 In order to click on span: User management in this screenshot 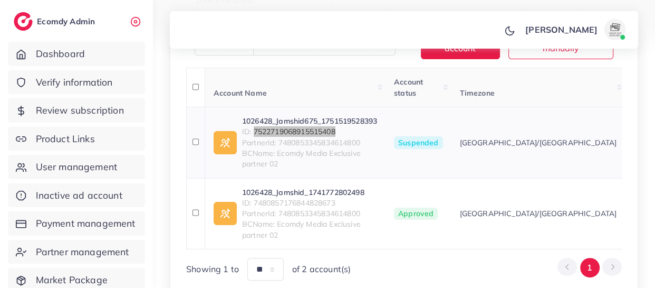, I will do `click(77, 167)`.